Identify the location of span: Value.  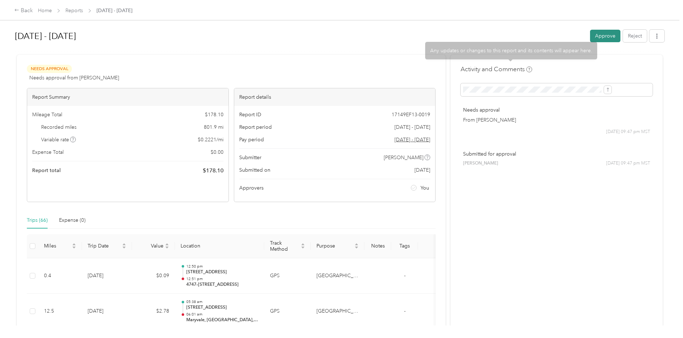
(151, 246).